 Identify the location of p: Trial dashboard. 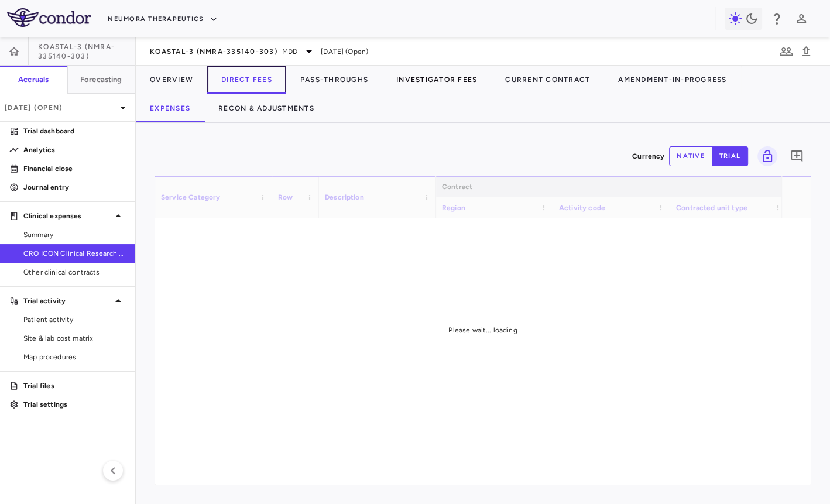
(74, 131).